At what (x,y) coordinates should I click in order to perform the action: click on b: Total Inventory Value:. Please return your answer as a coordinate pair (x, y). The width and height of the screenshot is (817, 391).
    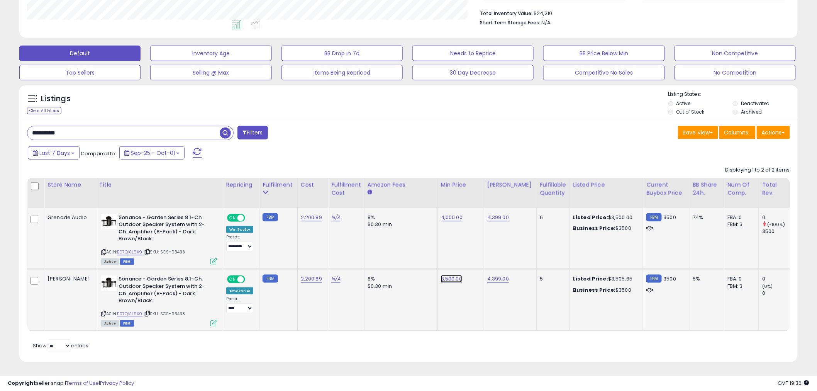
    Looking at the image, I should click on (506, 13).